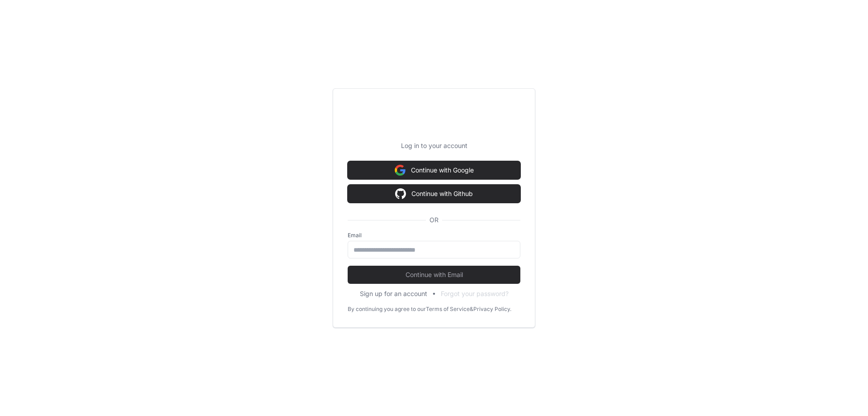  I want to click on p: Log in to your account, so click(434, 146).